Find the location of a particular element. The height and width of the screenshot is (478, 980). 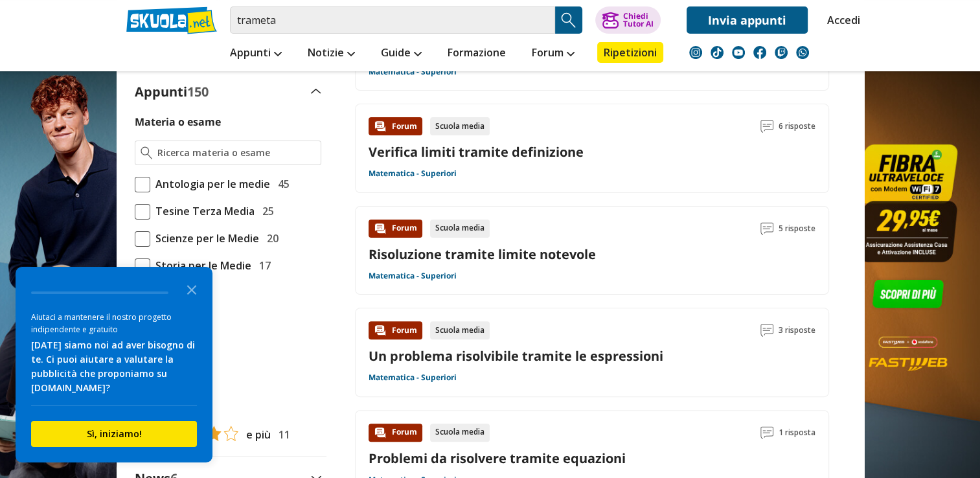

input: Cerca appunti, riassunti o versioni is located at coordinates (393, 20).